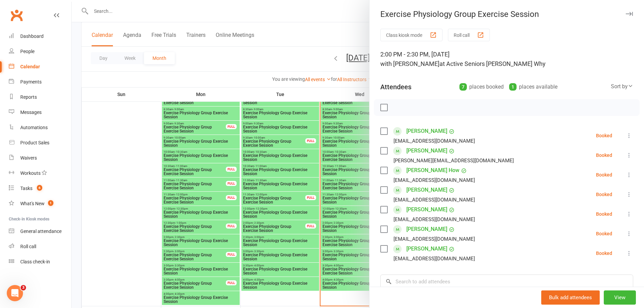 The height and width of the screenshot is (308, 644). I want to click on div: places booked, so click(481, 87).